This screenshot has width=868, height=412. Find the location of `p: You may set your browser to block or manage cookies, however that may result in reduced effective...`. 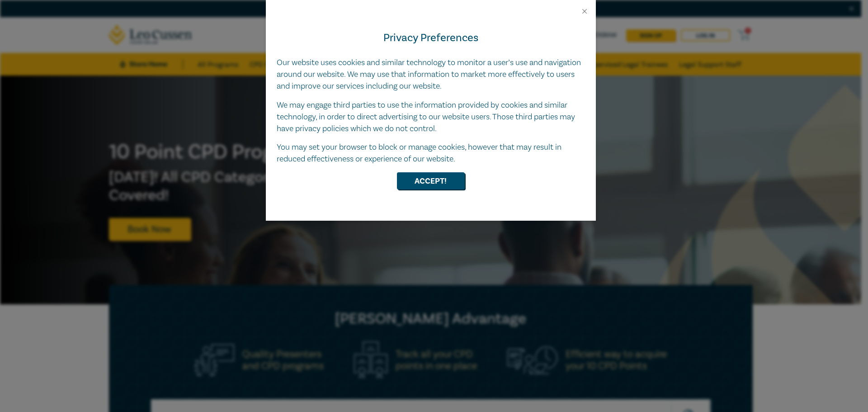

p: You may set your browser to block or manage cookies, however that may result in reduced effective... is located at coordinates (430, 154).